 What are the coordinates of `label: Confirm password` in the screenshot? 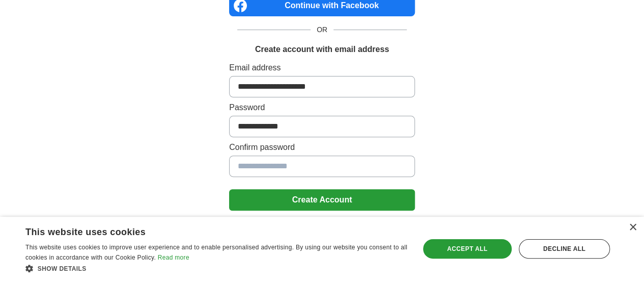 It's located at (321, 147).